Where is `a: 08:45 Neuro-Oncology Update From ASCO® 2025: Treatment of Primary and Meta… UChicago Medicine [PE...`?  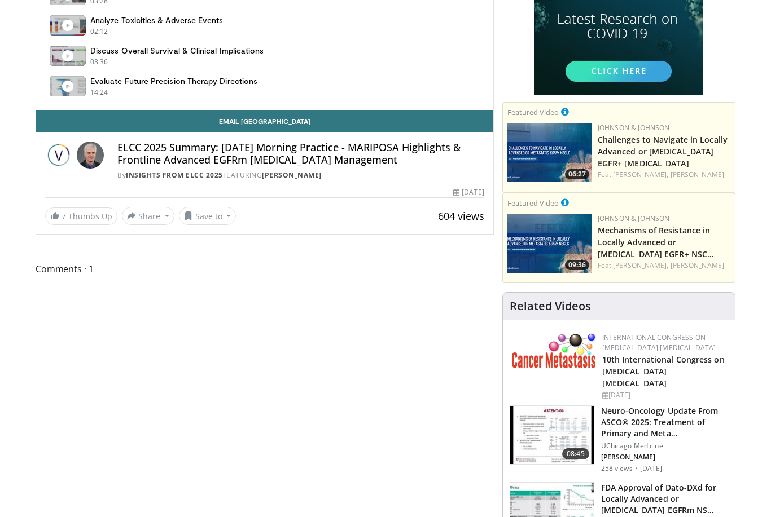 a: 08:45 Neuro-Oncology Update From ASCO® 2025: Treatment of Primary and Meta… UChicago Medicine [PE... is located at coordinates (618, 440).